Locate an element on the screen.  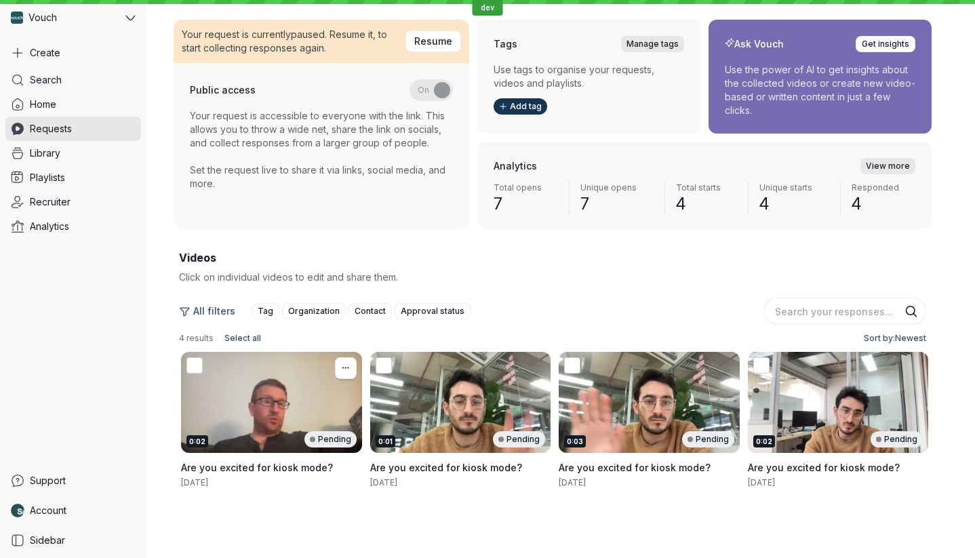
button: Vouch avatarVouch is located at coordinates (73, 18).